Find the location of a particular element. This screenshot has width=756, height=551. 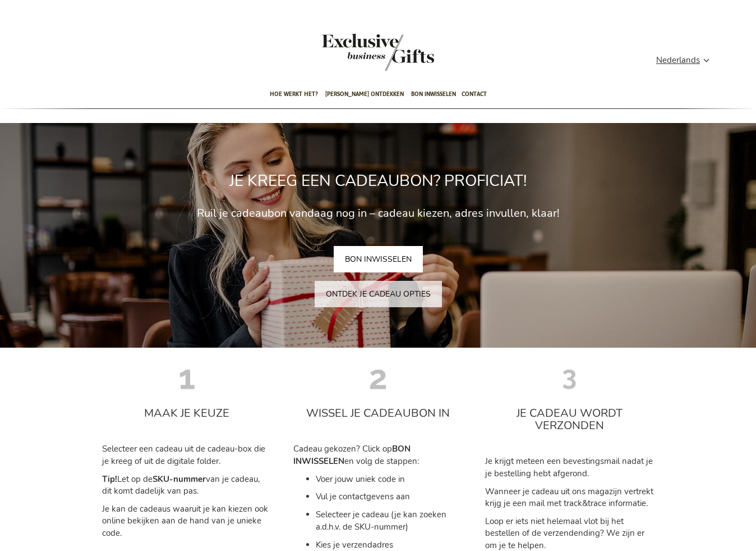

a: store logo is located at coordinates (350, 52).